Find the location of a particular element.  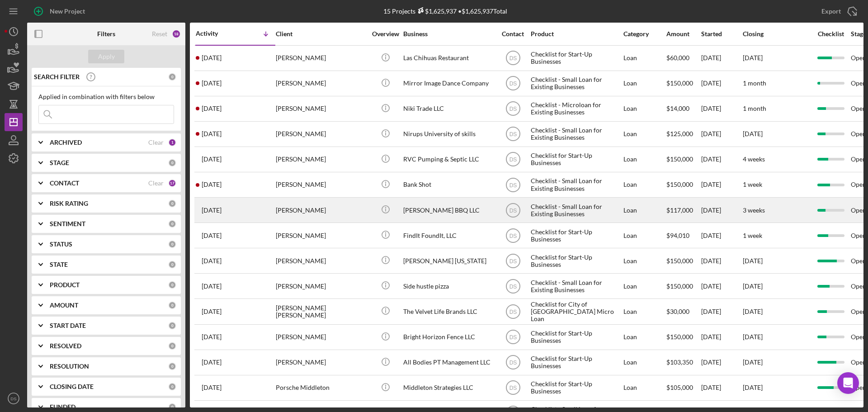

b: RESOLVED is located at coordinates (66, 346).